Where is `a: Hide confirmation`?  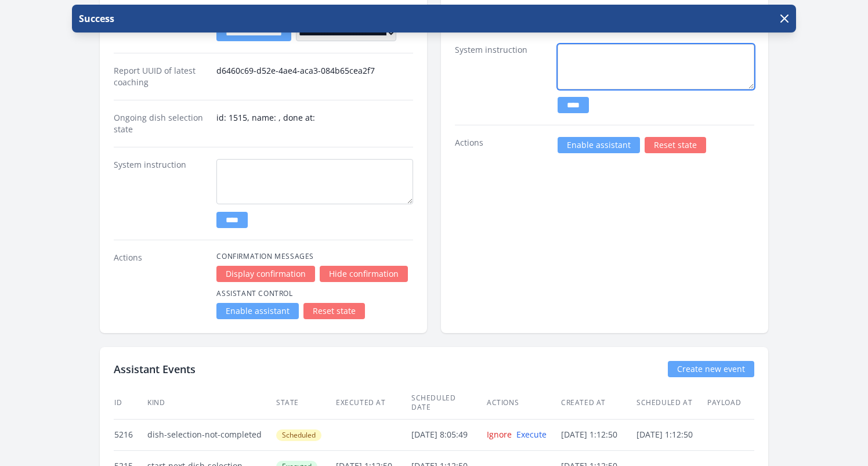
a: Hide confirmation is located at coordinates (364, 274).